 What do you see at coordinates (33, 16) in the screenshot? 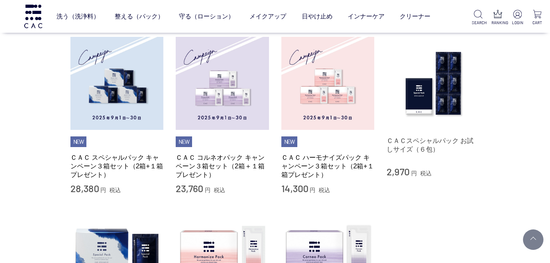
I see `img: logo` at bounding box center [33, 16].